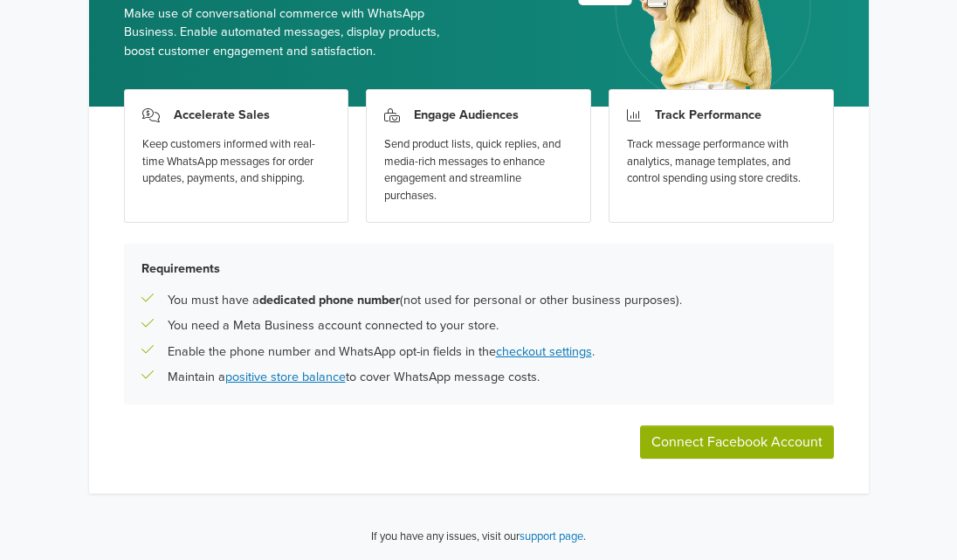 The image size is (957, 560). I want to click on h3: Accelerate Sales, so click(222, 114).